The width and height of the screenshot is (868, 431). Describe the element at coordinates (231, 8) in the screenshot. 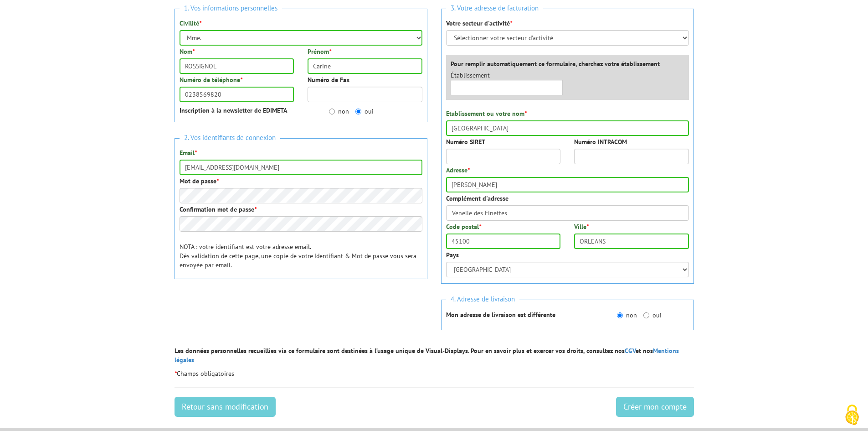

I see `span: 1. Vos informations personnelles` at that location.